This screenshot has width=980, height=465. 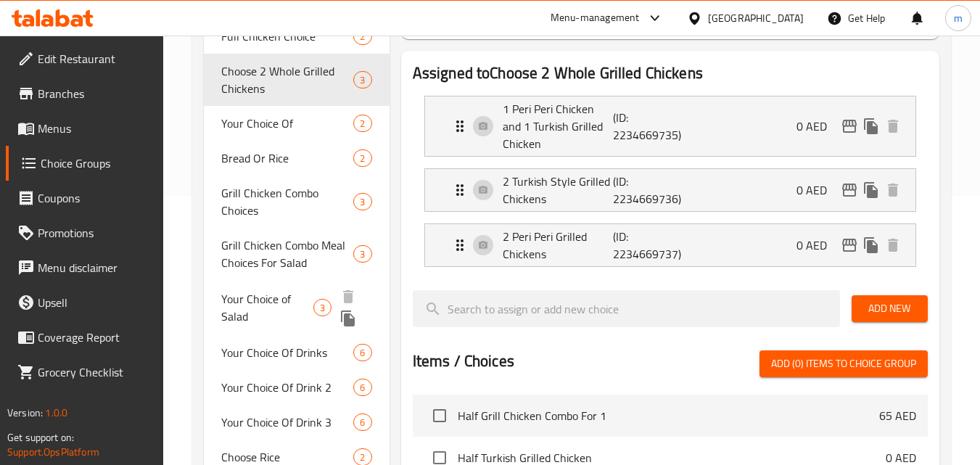 I want to click on a: Menus, so click(x=85, y=129).